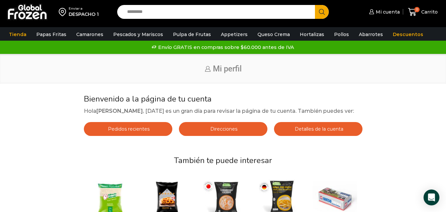 This screenshot has width=446, height=212. Describe the element at coordinates (51, 34) in the screenshot. I see `a: Papas Fritas` at that location.